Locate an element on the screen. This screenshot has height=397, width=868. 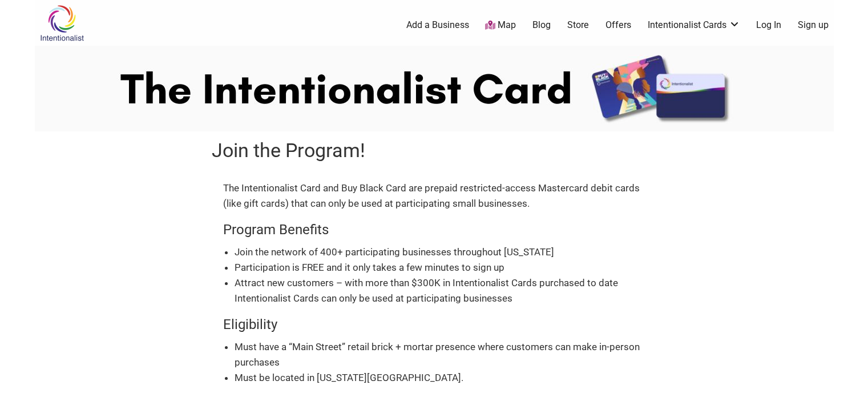
a: Sign up is located at coordinates (813, 25).